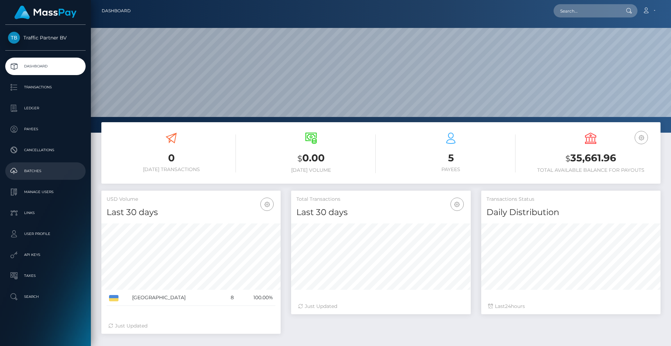 The height and width of the screenshot is (346, 671). Describe the element at coordinates (45, 66) in the screenshot. I see `p: Dashboard` at that location.